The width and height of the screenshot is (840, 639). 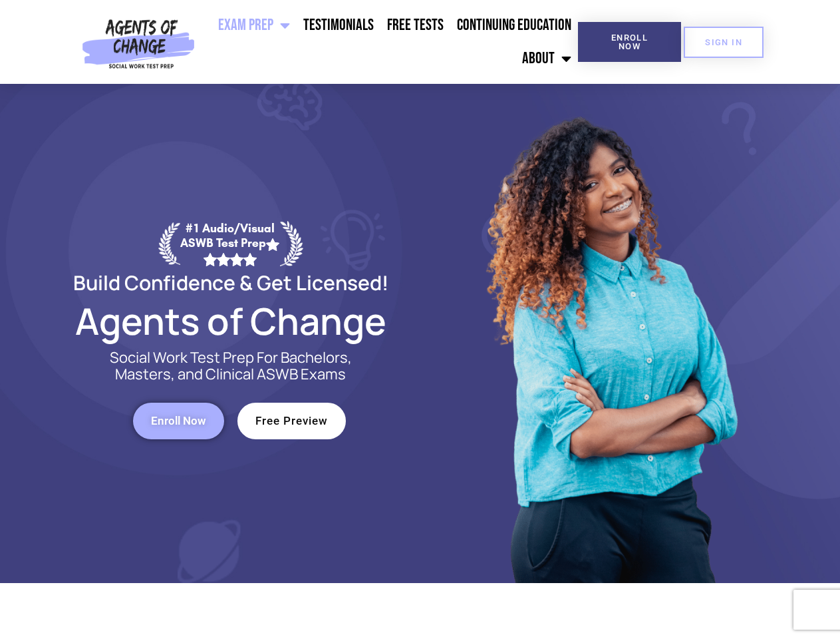 I want to click on span: Free Preview, so click(x=292, y=421).